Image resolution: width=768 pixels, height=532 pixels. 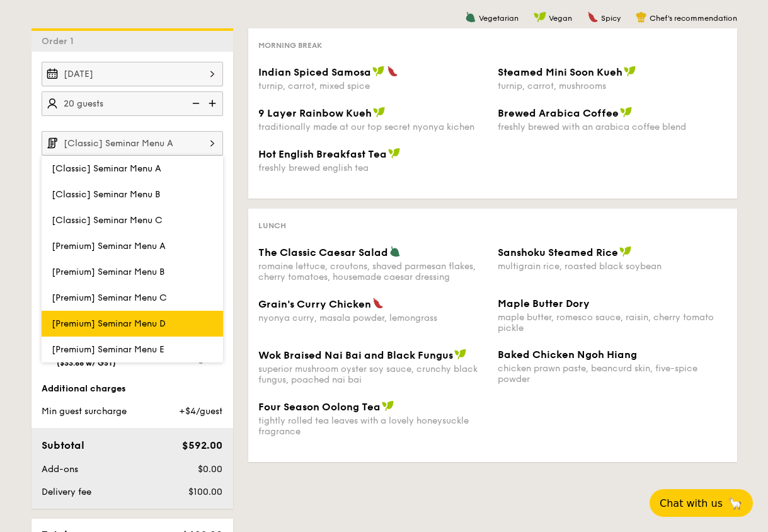 What do you see at coordinates (544, 303) in the screenshot?
I see `span: Maple Butter Dory` at bounding box center [544, 303].